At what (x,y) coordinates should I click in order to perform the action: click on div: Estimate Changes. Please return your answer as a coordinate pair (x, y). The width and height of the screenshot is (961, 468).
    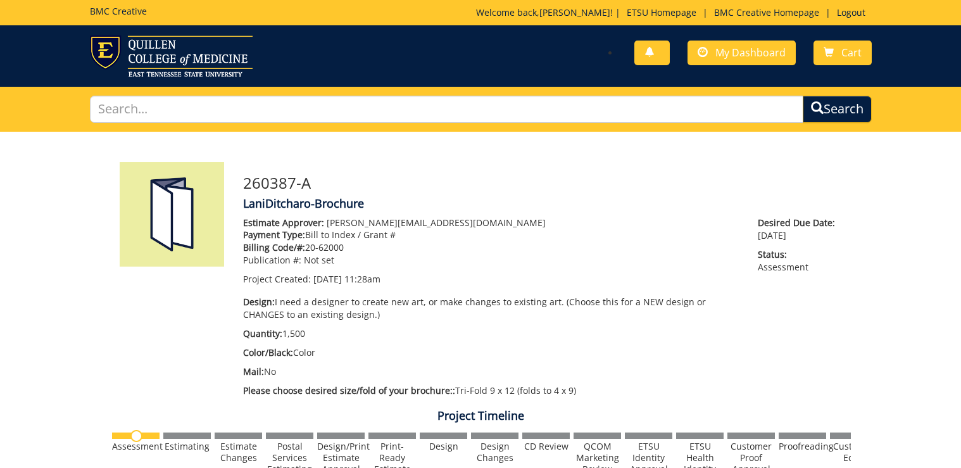
    Looking at the image, I should click on (238, 452).